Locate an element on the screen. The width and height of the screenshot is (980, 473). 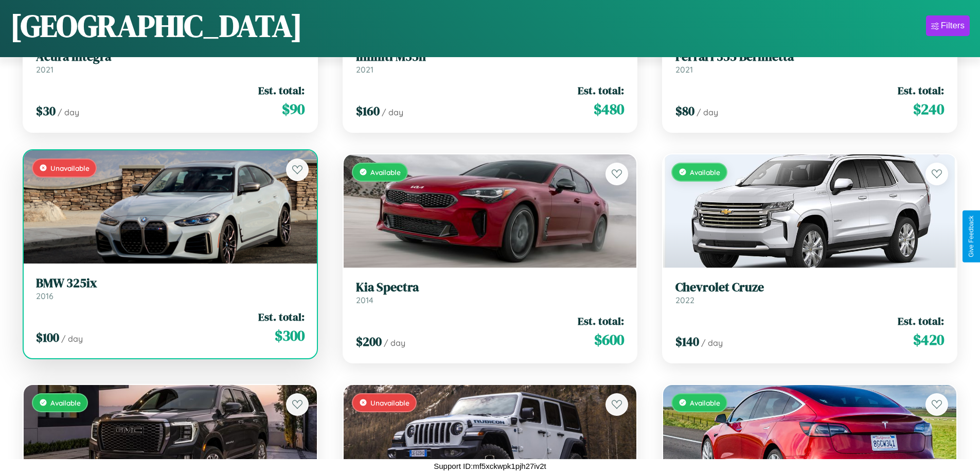
h3: BMW 325ix is located at coordinates (171, 283).